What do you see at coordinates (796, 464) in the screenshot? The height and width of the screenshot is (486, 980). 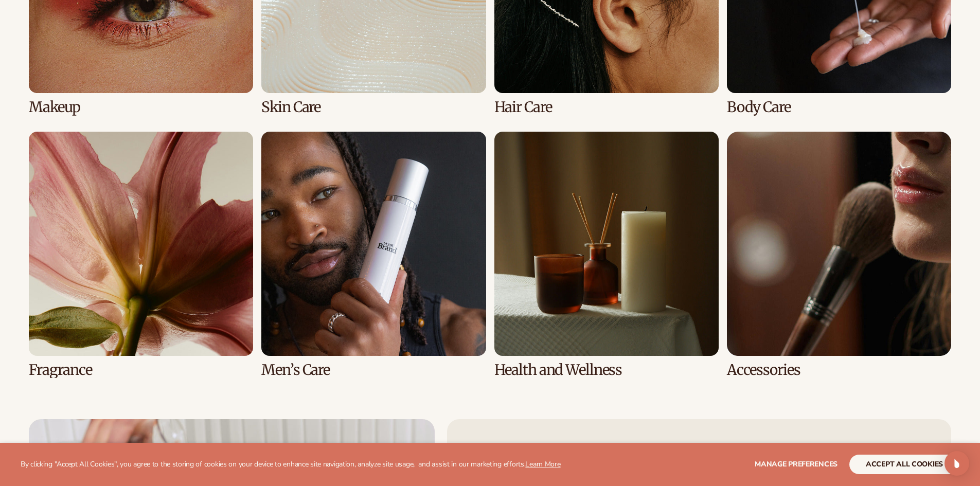 I see `button: Manage preferences` at bounding box center [796, 464].